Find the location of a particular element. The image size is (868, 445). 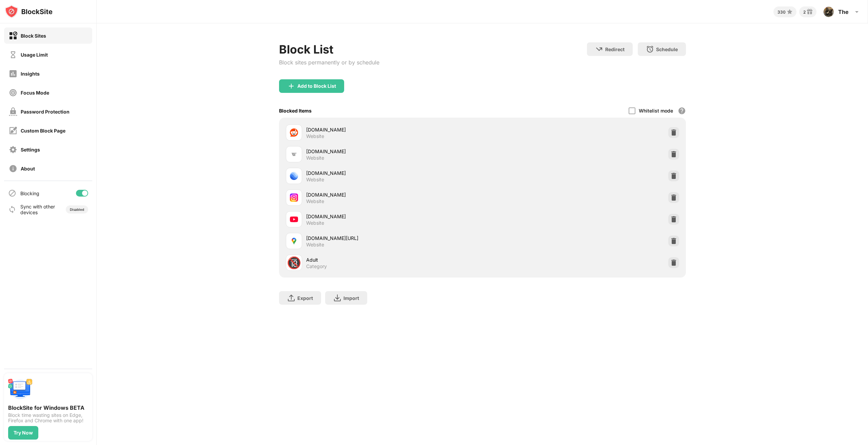

img: time-usage-off.svg is located at coordinates (13, 54).